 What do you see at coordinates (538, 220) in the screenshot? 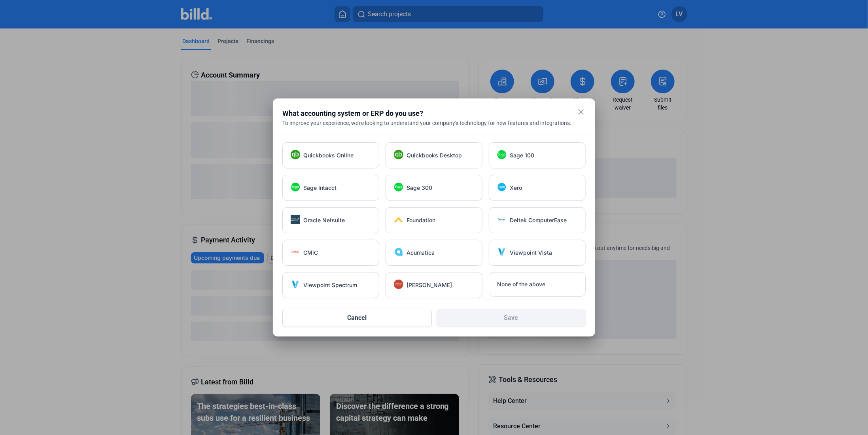
I see `span: Deltek ComputerEase` at bounding box center [538, 220].